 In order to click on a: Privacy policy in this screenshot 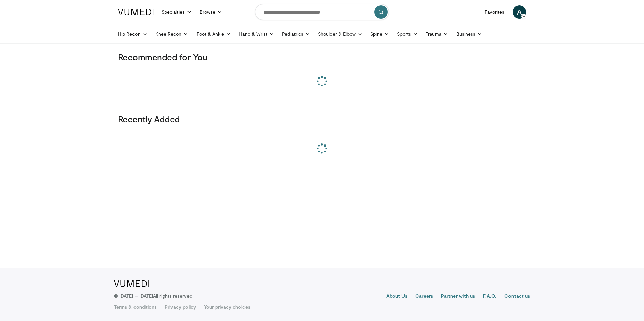, I will do `click(180, 307)`.